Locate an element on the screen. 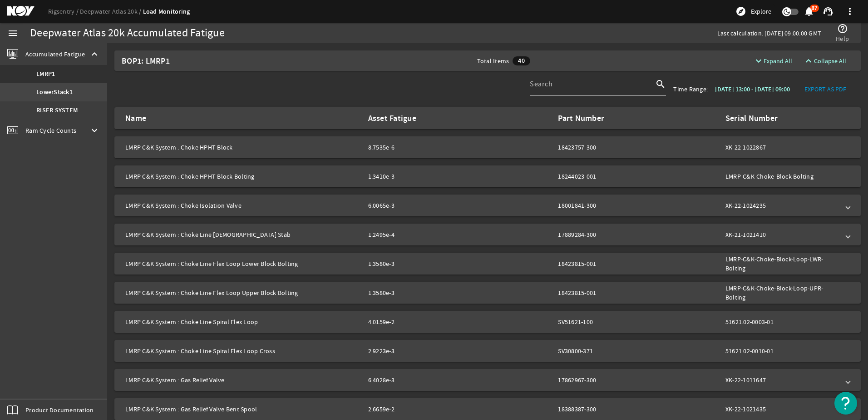 Image resolution: width=868 pixels, height=420 pixels. mat-icon: explore is located at coordinates (741, 11).